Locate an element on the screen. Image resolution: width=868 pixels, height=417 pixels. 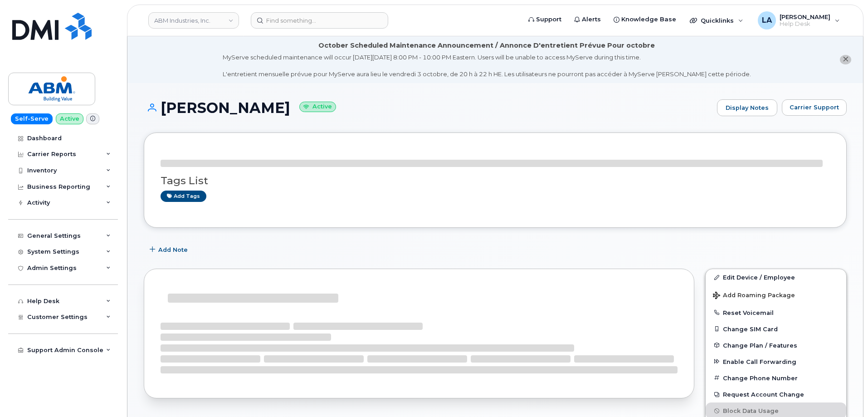
div: October Scheduled Maintenance Announcement / Annonce D'entretient Prévue Pour octobre is located at coordinates (487, 45).